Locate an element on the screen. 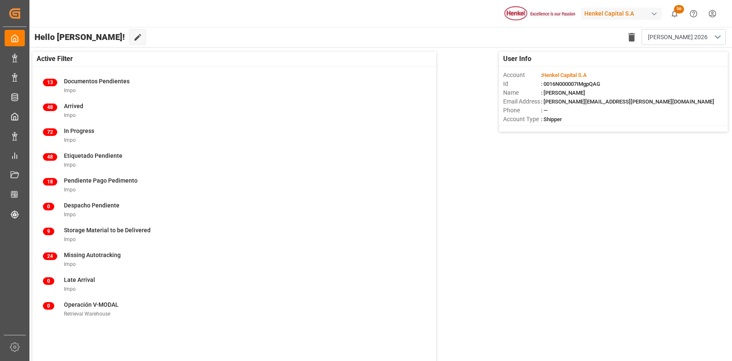  span: In Progress is located at coordinates (79, 131).